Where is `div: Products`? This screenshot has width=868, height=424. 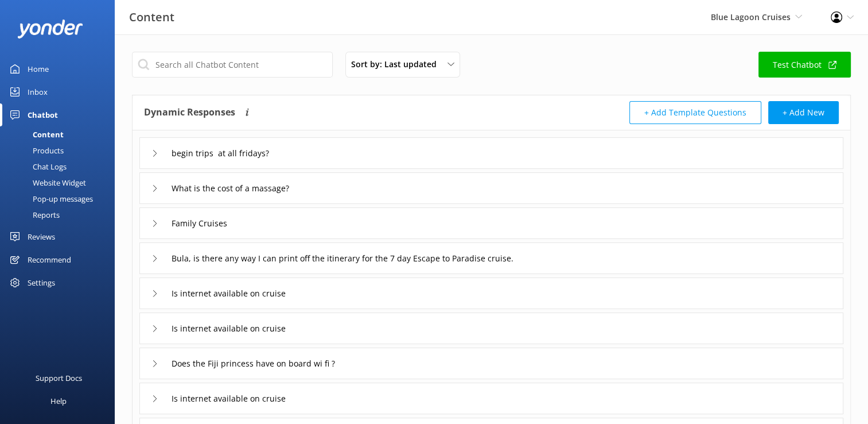 div: Products is located at coordinates (35, 151).